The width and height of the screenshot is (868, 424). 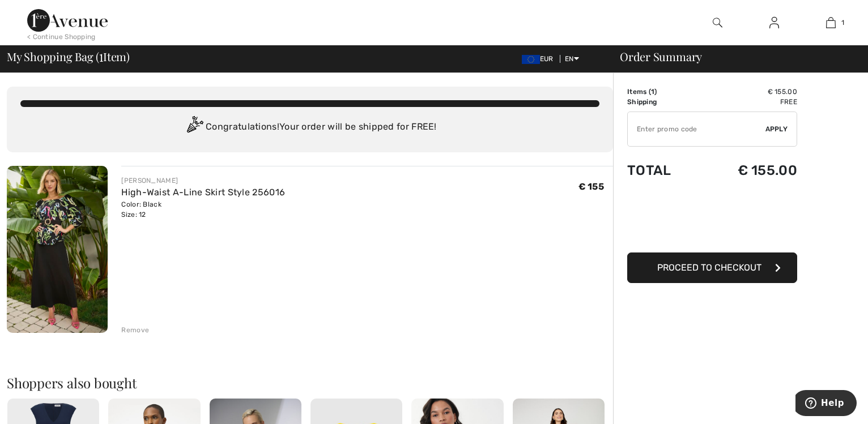 I want to click on img: Congratulation2.svg, so click(x=194, y=127).